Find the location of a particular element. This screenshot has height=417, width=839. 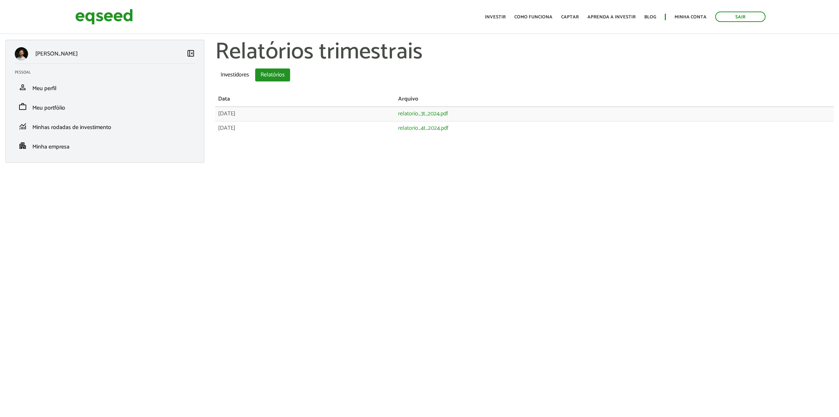

a: Investir is located at coordinates (496, 17).